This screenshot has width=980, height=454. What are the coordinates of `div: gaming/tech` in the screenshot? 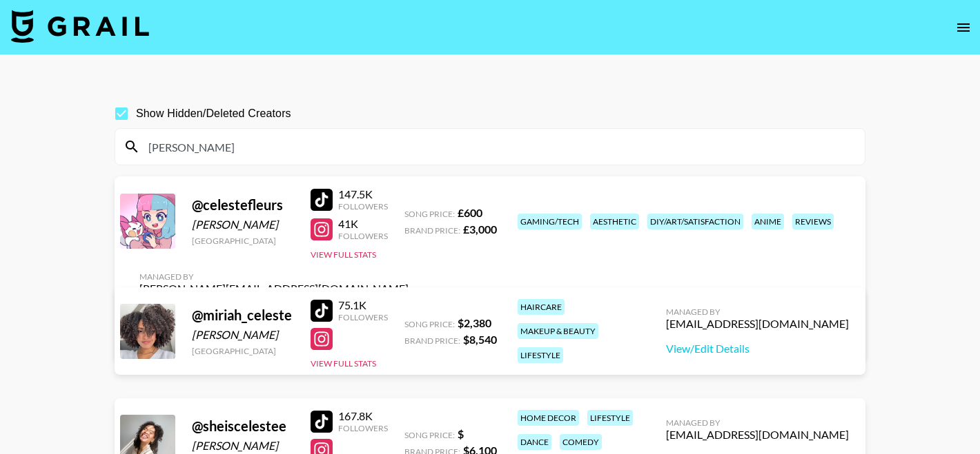 It's located at (549, 222).